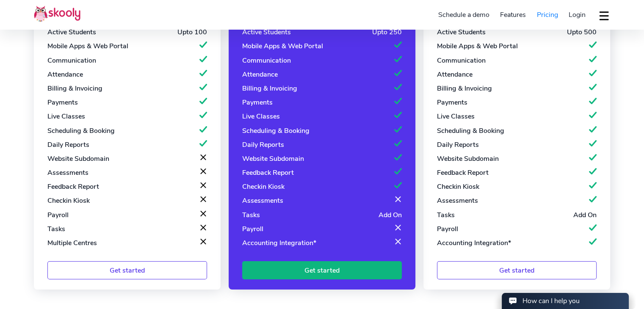 This screenshot has height=309, width=644. What do you see at coordinates (577, 15) in the screenshot?
I see `span: Login` at bounding box center [577, 15].